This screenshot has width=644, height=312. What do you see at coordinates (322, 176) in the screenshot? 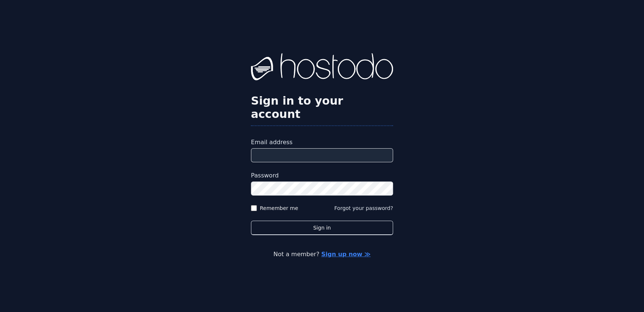
I see `label: Password` at bounding box center [322, 176].